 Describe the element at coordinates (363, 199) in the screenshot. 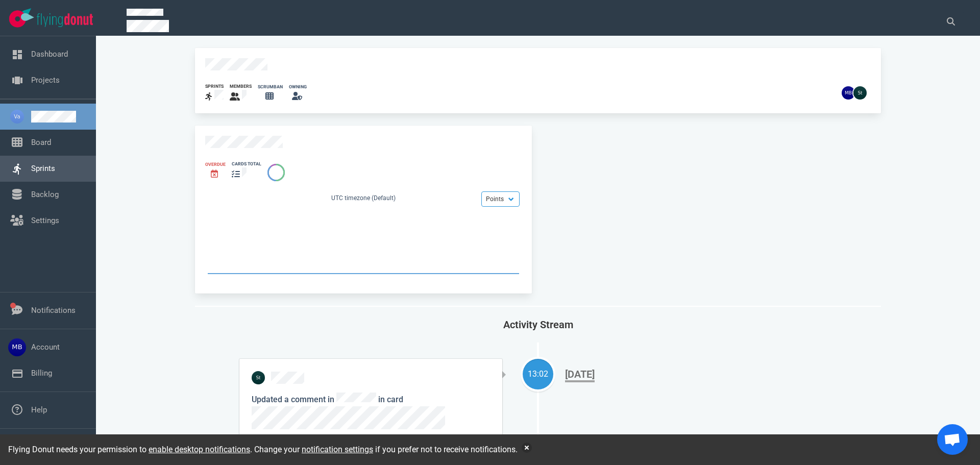

I see `div: UTC timezone (Default)` at that location.